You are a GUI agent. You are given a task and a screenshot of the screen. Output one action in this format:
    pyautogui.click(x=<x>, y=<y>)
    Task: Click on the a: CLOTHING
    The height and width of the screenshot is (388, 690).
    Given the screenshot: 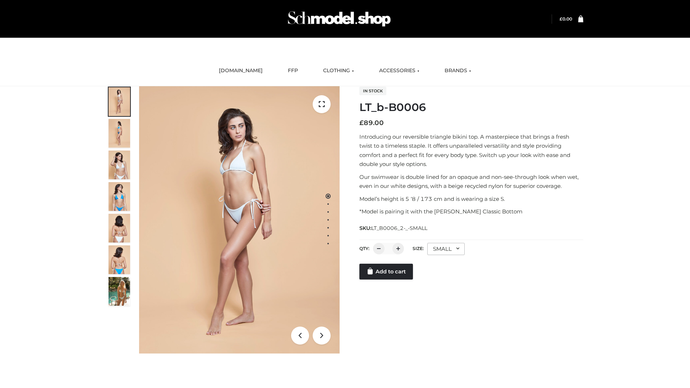 What is the action you would take?
    pyautogui.click(x=338, y=71)
    